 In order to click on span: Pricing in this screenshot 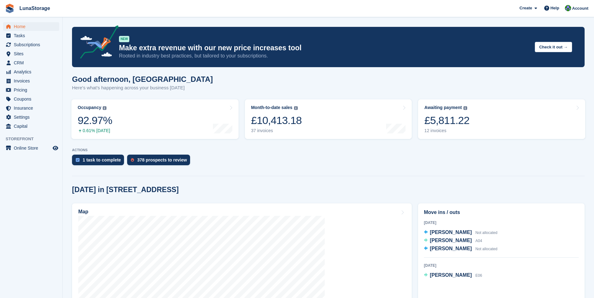, I will do `click(33, 90)`.